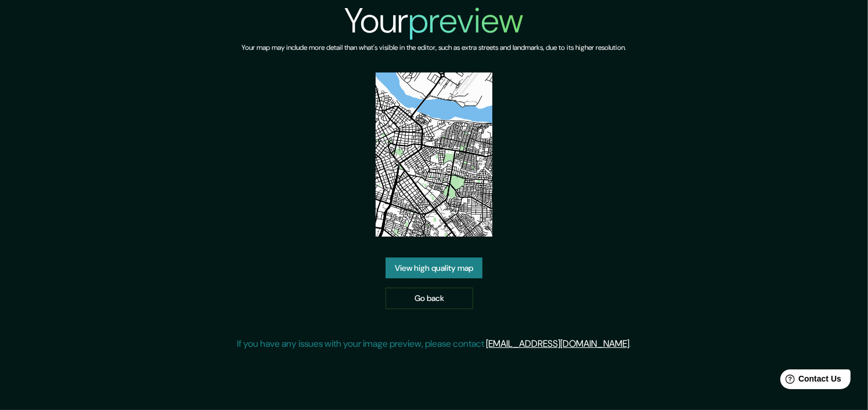 This screenshot has width=868, height=410. I want to click on span: Contact Us, so click(55, 14).